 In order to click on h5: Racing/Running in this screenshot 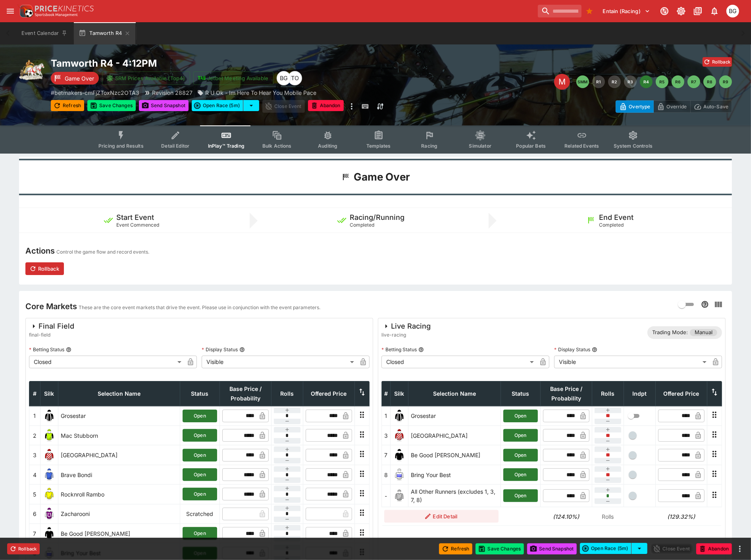, I will do `click(377, 217)`.